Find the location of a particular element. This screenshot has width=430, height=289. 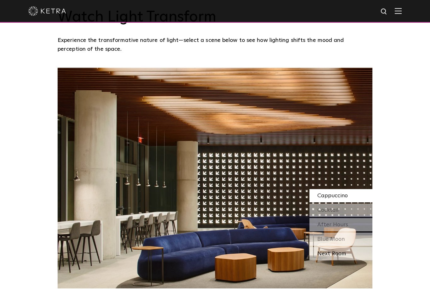

img: Hamburger%20Nav.svg is located at coordinates (399, 11).